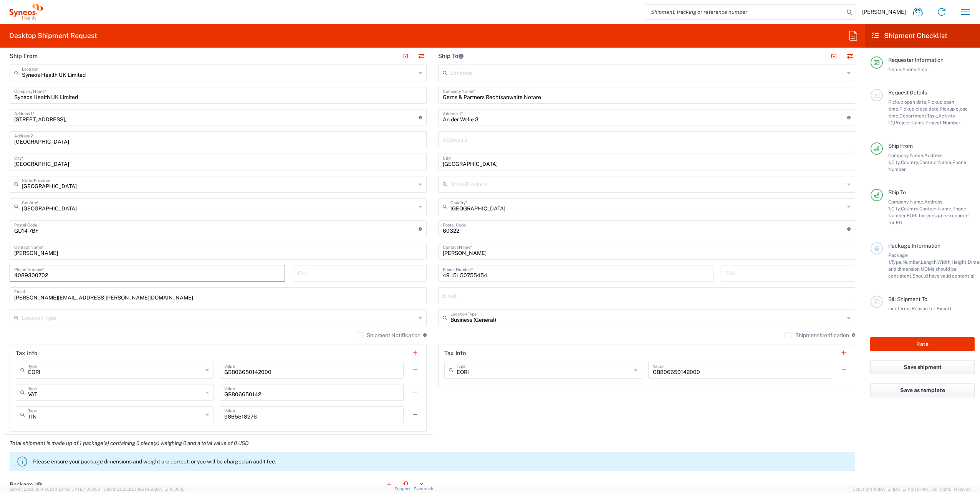 Image resolution: width=980 pixels, height=493 pixels. I want to click on span: Email, so click(924, 70).